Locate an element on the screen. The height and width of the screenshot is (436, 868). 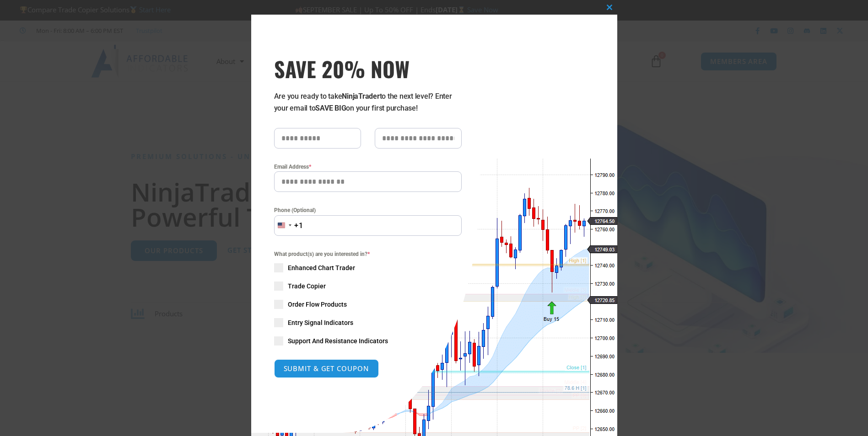
label: Enhanced Chart Trader is located at coordinates (368, 268).